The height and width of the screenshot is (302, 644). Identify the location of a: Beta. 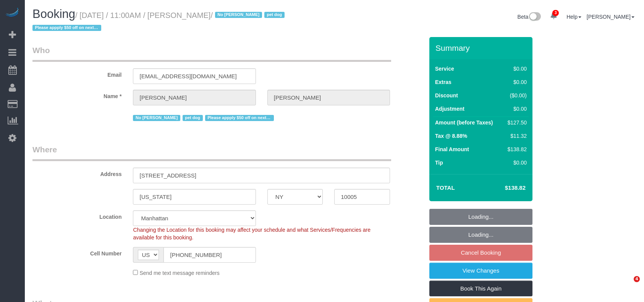
(530, 17).